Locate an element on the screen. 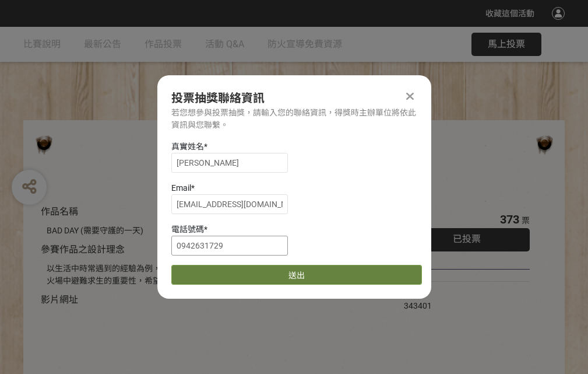 The width and height of the screenshot is (588, 374). span: 373 is located at coordinates (509, 219).